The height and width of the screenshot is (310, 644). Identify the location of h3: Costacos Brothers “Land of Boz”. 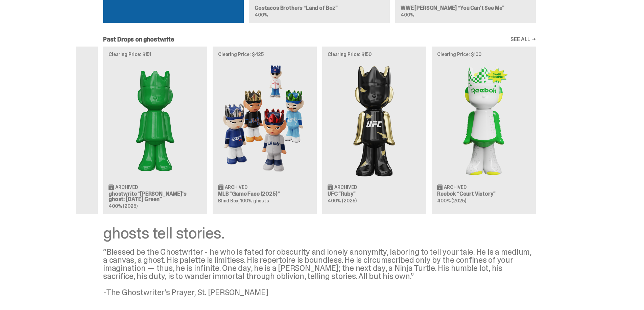
(319, 8).